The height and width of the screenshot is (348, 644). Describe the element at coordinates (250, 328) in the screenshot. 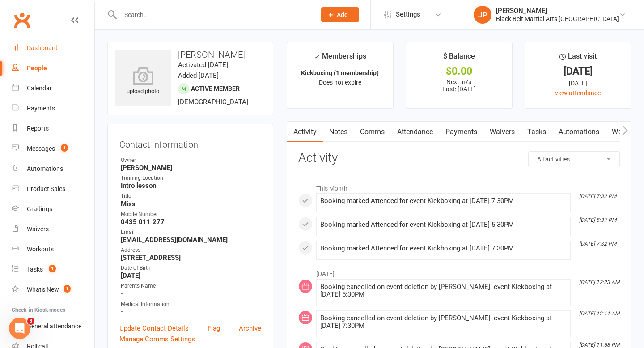

I see `a: Archive` at that location.